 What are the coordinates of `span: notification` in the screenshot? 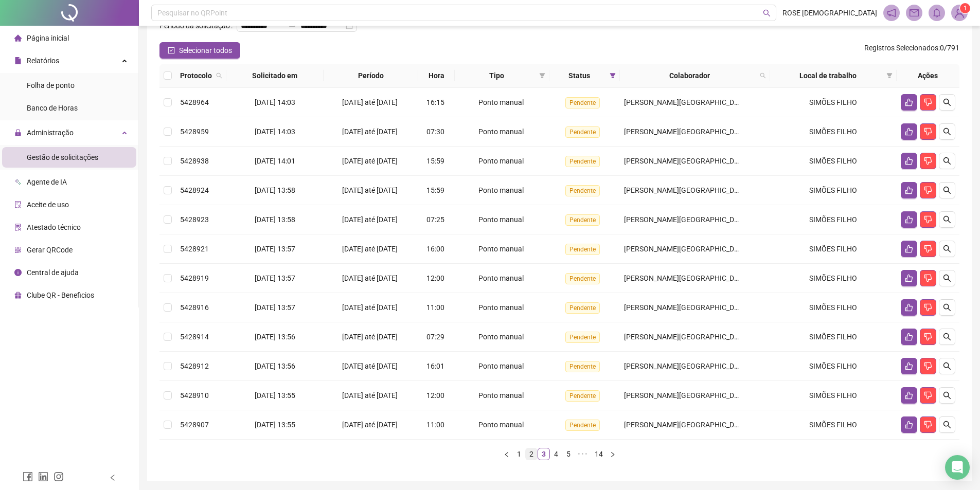 It's located at (891, 12).